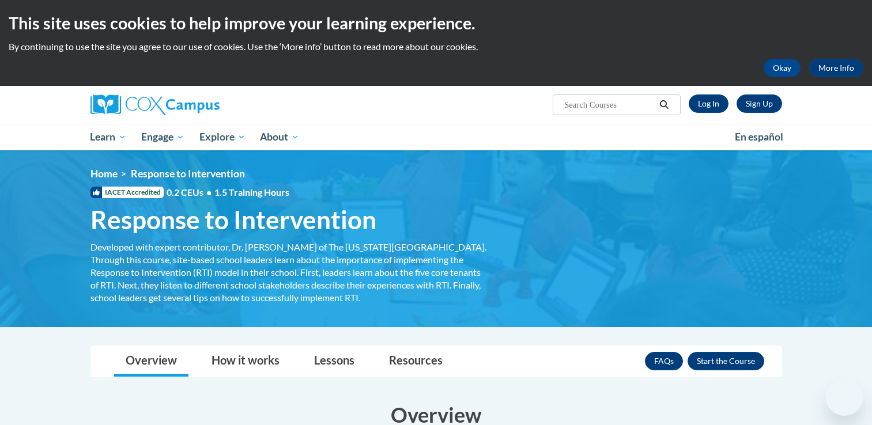 Image resolution: width=872 pixels, height=425 pixels. What do you see at coordinates (245, 361) in the screenshot?
I see `a: How it works` at bounding box center [245, 361].